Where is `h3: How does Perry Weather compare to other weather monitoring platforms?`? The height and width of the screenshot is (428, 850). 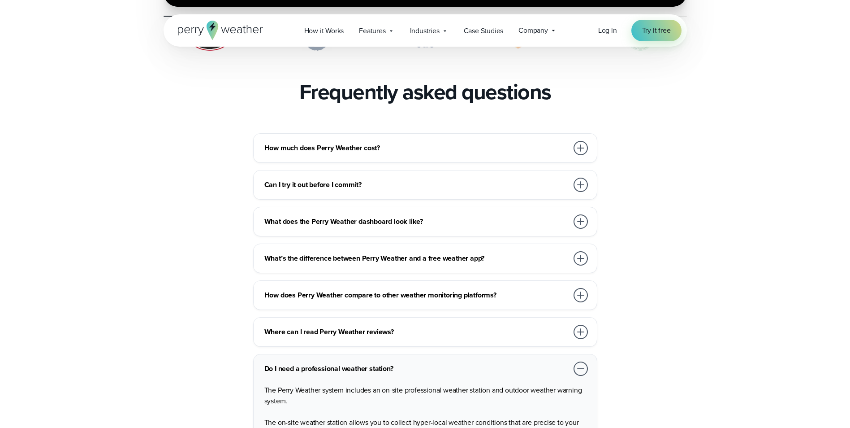
h3: How does Perry Weather compare to other weather monitoring platforms? is located at coordinates (416, 295).